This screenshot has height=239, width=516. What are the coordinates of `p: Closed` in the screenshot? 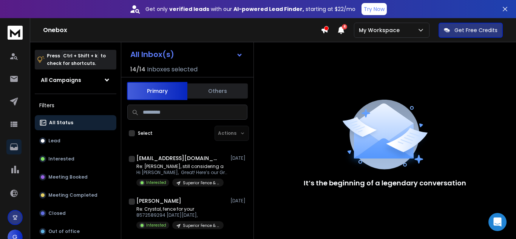 It's located at (57, 214).